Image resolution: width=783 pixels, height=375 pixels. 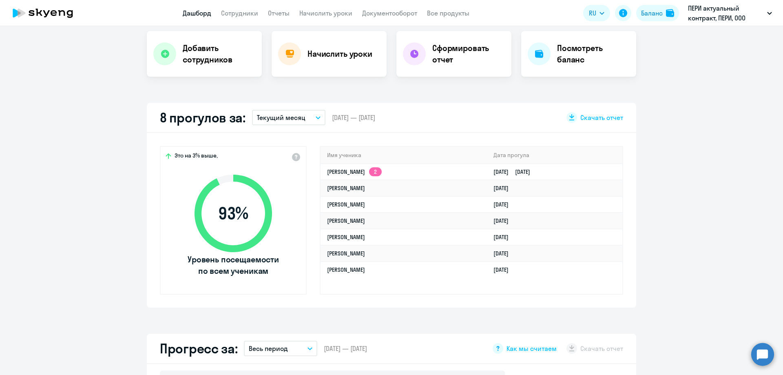 What do you see at coordinates (198, 348) in the screenshot?
I see `h2: Прогресс за:` at bounding box center [198, 348].